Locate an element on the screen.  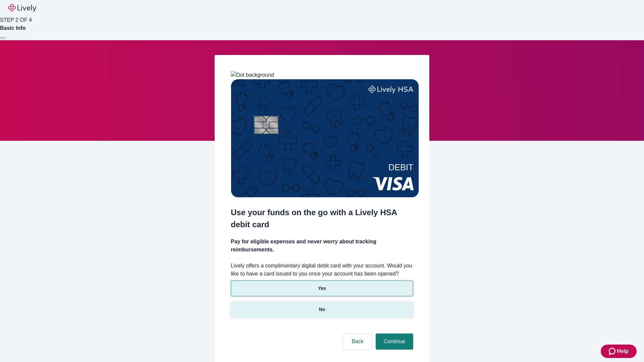
img: Lively is located at coordinates (22, 8).